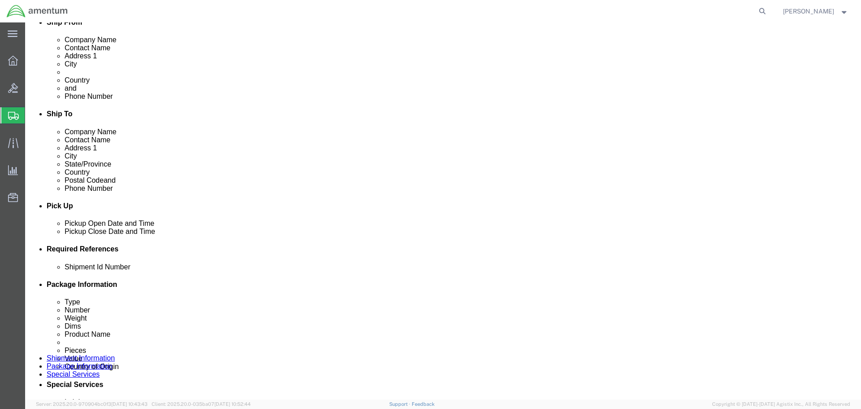  What do you see at coordinates (809, 11) in the screenshot?
I see `span: Nick Blake` at bounding box center [809, 11].